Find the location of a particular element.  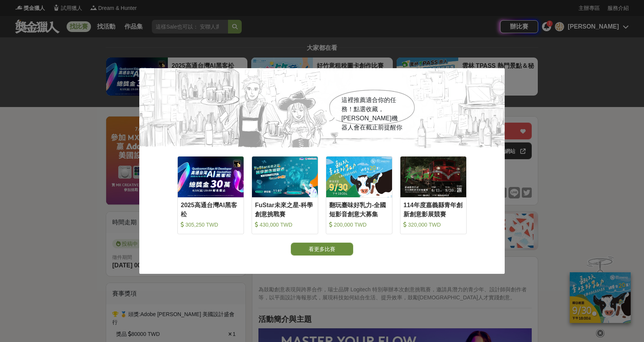

a: Cover Image翻玩臺味好乳力-全國短影音創意大募集 200,000 TWD is located at coordinates (359, 195).